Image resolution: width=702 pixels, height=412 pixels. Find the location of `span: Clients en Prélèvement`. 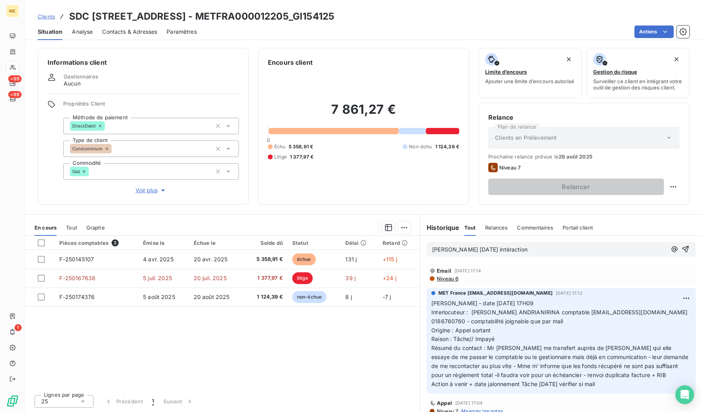

span: Clients en Prélèvement is located at coordinates (526, 138).